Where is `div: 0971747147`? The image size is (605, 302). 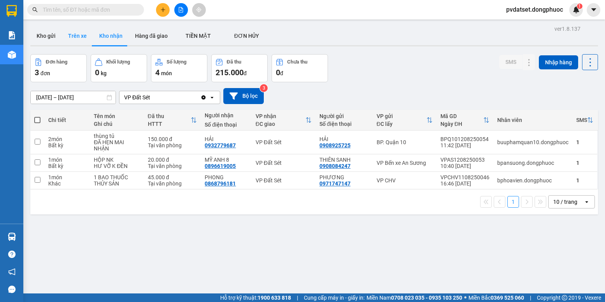
div: 0971747147 is located at coordinates (335, 183).